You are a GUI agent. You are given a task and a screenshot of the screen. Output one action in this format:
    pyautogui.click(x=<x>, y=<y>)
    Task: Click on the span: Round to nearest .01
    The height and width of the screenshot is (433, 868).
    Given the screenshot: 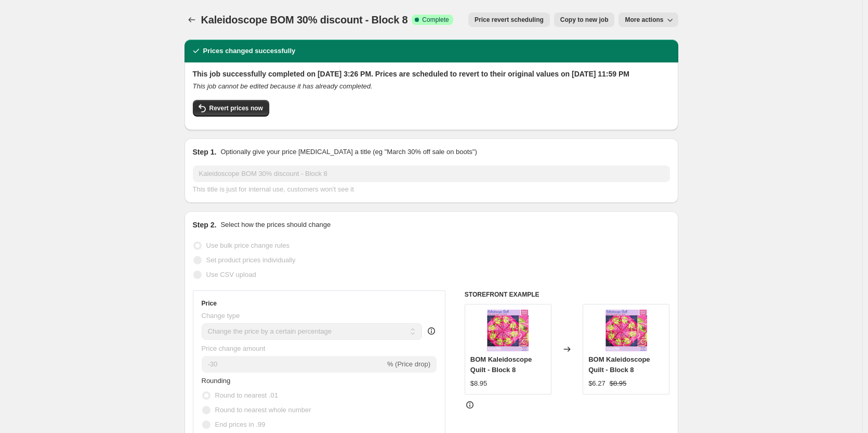 What is the action you would take?
    pyautogui.click(x=246, y=395)
    